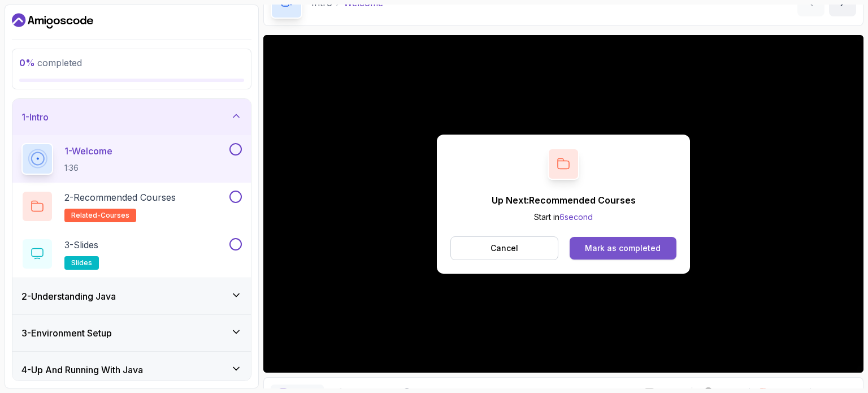  I want to click on button: Mark as completed, so click(623, 248).